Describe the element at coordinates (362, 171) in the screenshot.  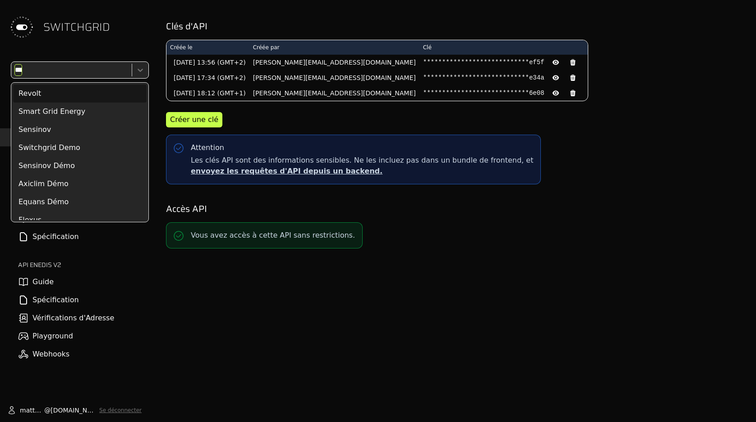
I see `p: envoyez les requêtes d'API depuis un backend.` at that location.